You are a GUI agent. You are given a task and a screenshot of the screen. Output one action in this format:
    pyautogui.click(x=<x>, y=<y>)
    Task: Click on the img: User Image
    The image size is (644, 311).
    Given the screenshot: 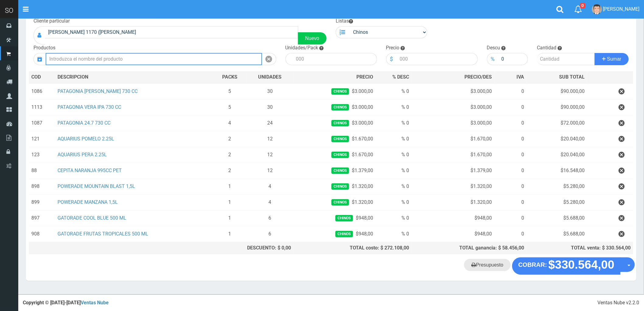 What is the action you would take?
    pyautogui.click(x=597, y=9)
    